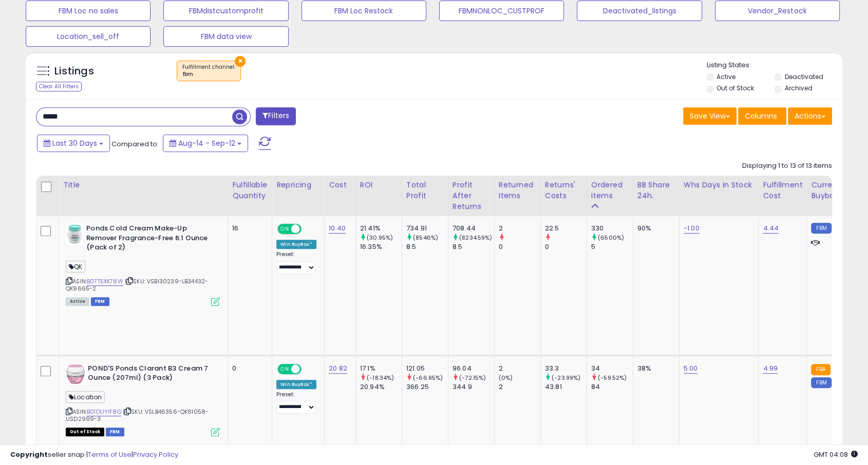 Image resolution: width=868 pixels, height=465 pixels. I want to click on b: POND'S Ponds Clarant B3 Cream 7 Ounce (207ml) (3 Pack), so click(150, 375).